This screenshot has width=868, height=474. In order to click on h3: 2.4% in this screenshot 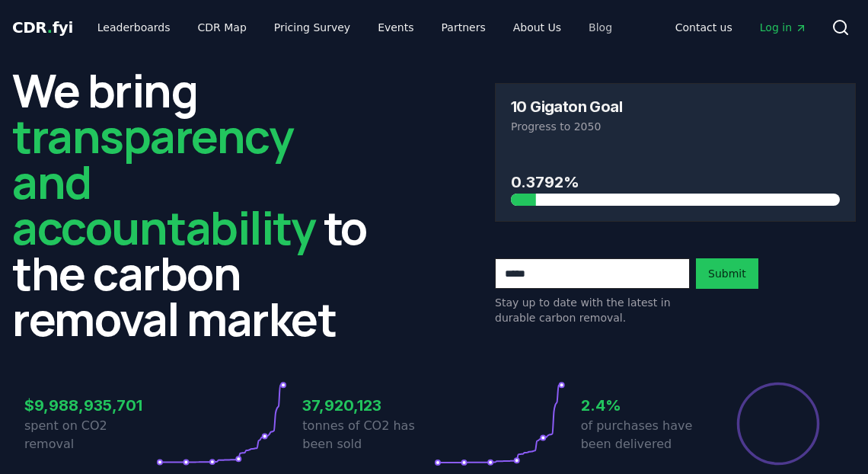, I will do `click(646, 405)`.